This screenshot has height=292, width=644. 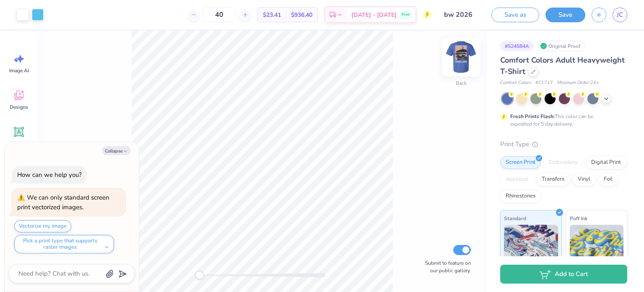 I want to click on div: Screen Print, so click(x=520, y=162).